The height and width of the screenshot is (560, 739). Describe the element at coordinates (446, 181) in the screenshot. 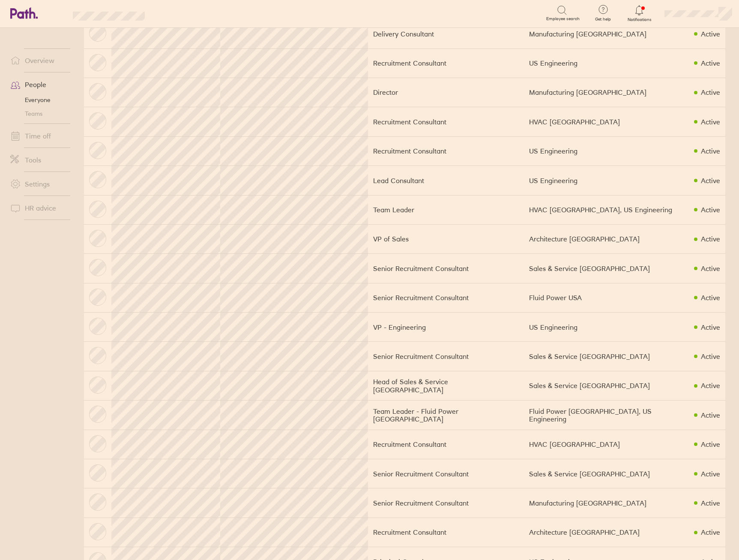

I see `td: Lead Consultant` at that location.